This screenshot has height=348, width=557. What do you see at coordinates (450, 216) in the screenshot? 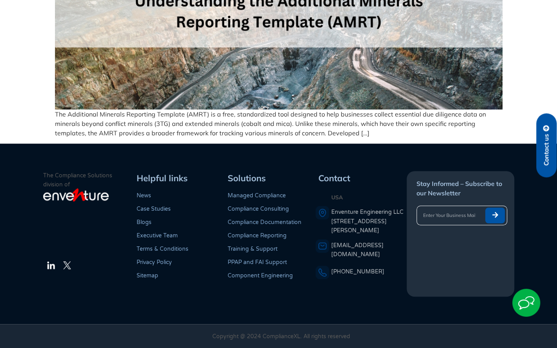
I see `input: Enter Your Business Mail ID` at bounding box center [450, 216].